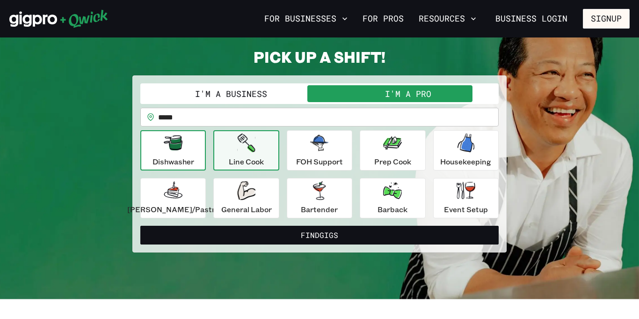  Describe the element at coordinates (319, 209) in the screenshot. I see `p: Bartender` at that location.